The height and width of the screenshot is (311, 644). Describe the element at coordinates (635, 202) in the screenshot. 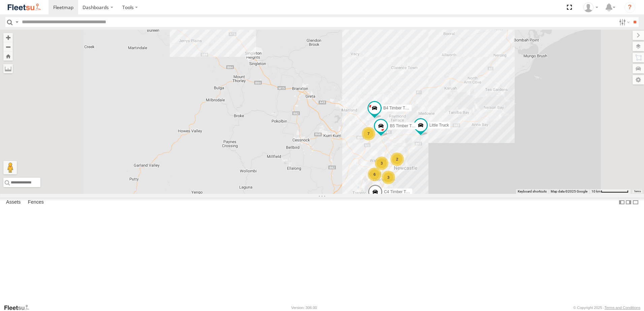

I see `label: Hide Summary Table` at that location.